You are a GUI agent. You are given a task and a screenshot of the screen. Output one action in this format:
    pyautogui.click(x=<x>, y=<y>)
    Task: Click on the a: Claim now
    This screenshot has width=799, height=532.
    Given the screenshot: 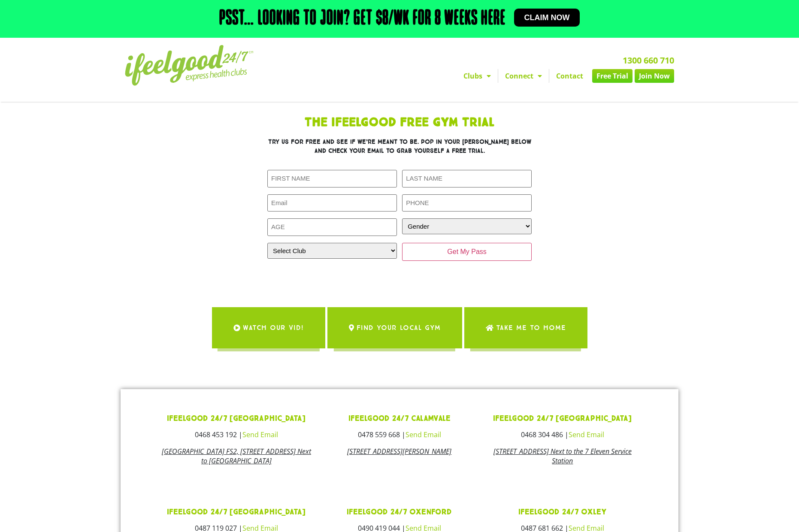 What is the action you would take?
    pyautogui.click(x=547, y=18)
    